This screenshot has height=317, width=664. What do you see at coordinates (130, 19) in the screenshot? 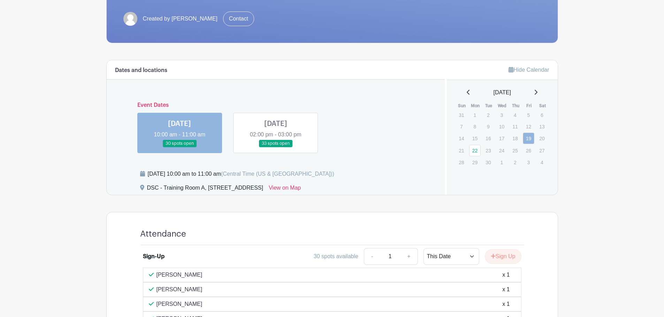
I see `img: default-ce2991bfa6775e67f084385cd625a349d9dcbb7a52a09fb2fda1e96e2d18dcdb.png` at bounding box center [130, 19].